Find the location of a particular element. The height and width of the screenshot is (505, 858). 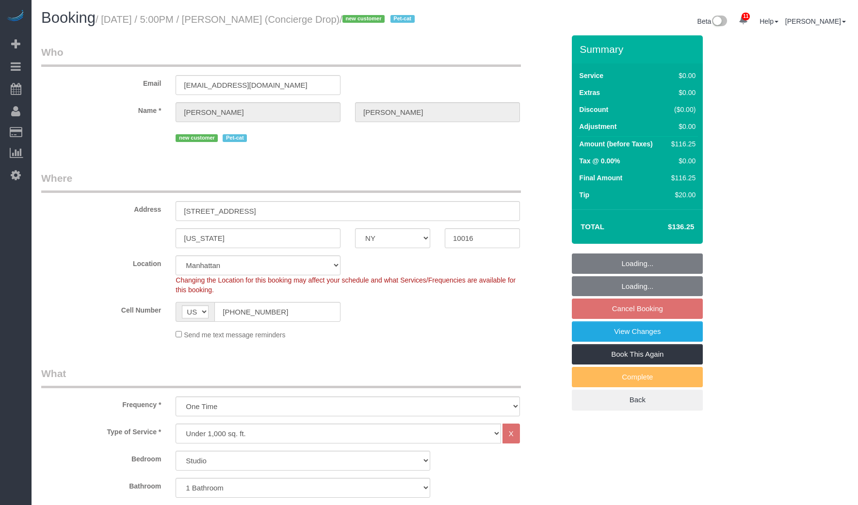

legend: What is located at coordinates (281, 377).